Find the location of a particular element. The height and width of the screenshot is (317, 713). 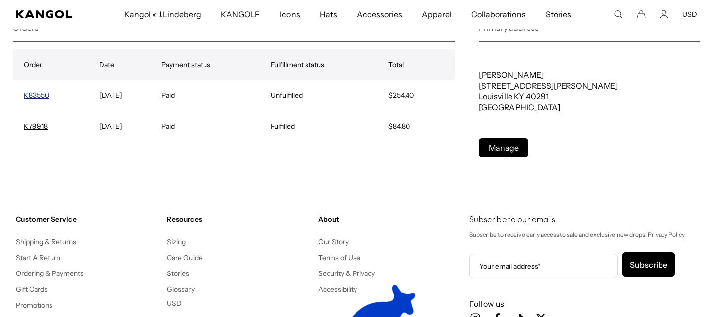

a: Our Story is located at coordinates (333, 242).